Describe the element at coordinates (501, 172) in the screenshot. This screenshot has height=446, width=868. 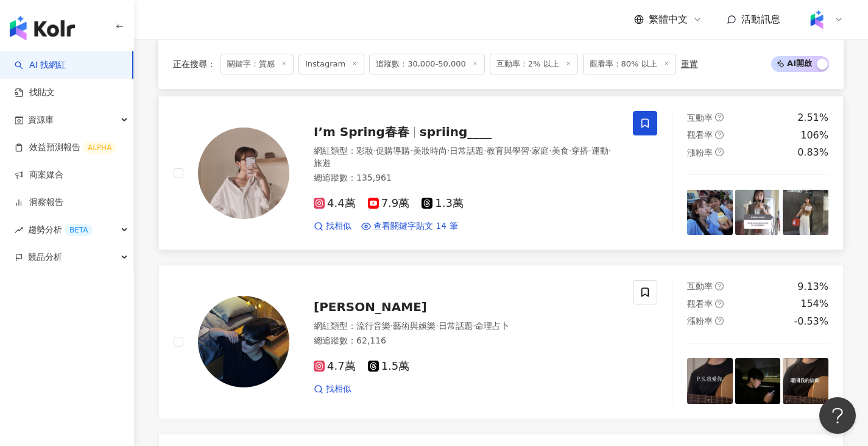
I see `a: KOL AvatarI’m Spring春春spriing____網紅類型：彩妝·促購導購·美妝時尚·日常話題·教育與學習·家庭·美食·穿搭·運動·旅遊總追蹤數：135,9614.4萬7.9萬1...` at that location.